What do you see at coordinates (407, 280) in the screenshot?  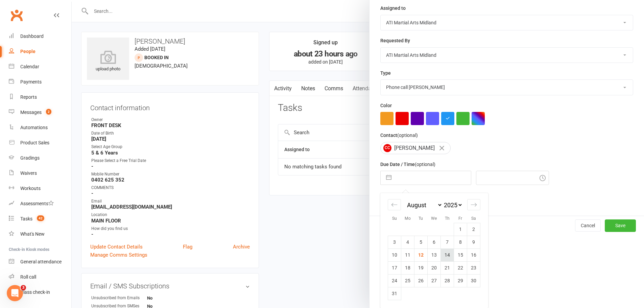 I see `td: Monday, August 25, 2025` at bounding box center [407, 280].